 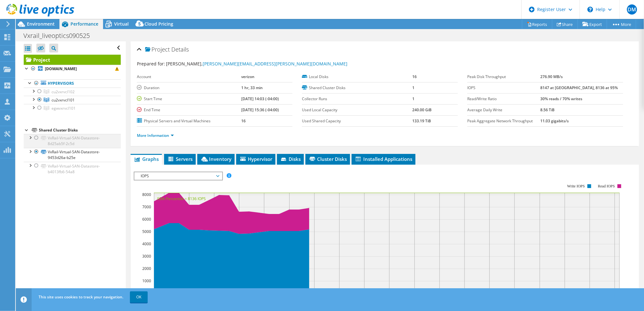 I want to click on text: Write IOPS, so click(x=576, y=186).